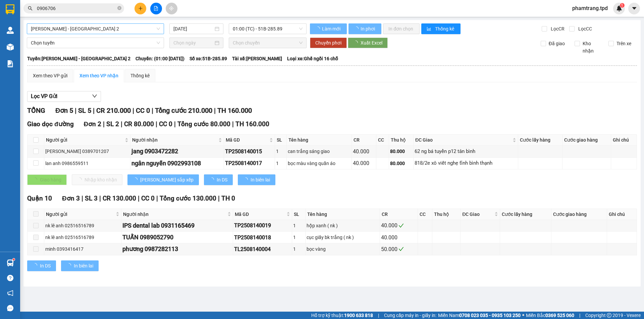  I want to click on strong: 1900 633 818, so click(358, 315).